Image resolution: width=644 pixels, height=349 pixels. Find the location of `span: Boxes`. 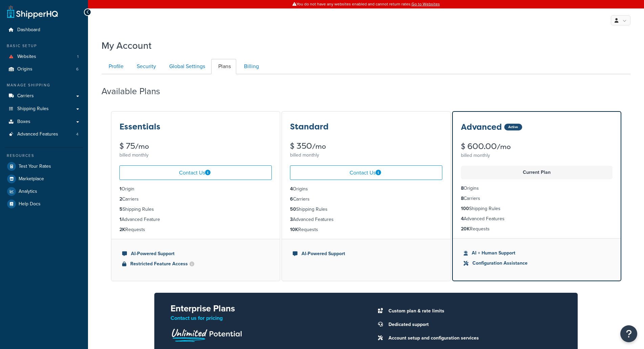

span: Boxes is located at coordinates (24, 121).